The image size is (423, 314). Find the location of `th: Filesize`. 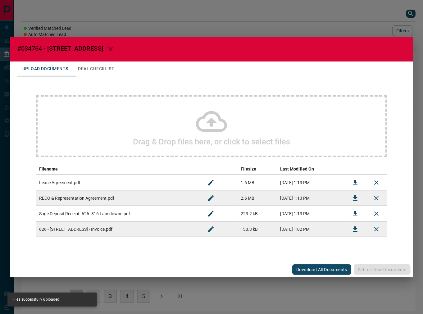

th: Filesize is located at coordinates (257, 169).